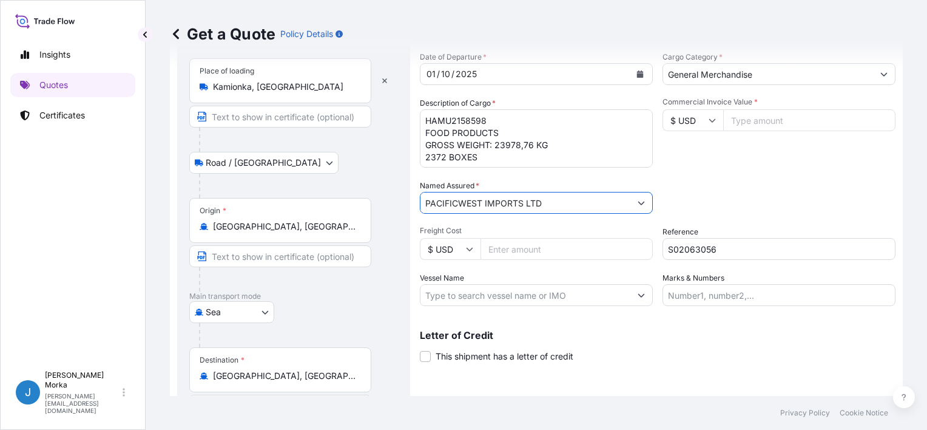 This screenshot has height=430, width=927. I want to click on input: Select a commodity type, so click(768, 74).